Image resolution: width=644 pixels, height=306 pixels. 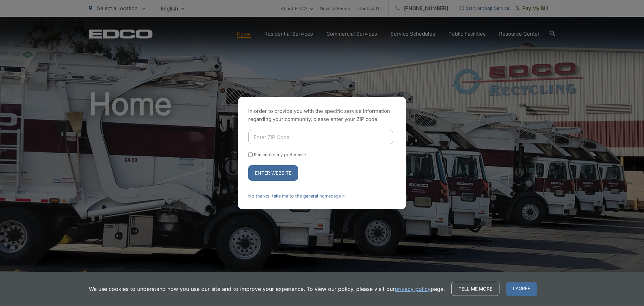 What do you see at coordinates (475, 289) in the screenshot?
I see `a: Tell me more` at bounding box center [475, 289].